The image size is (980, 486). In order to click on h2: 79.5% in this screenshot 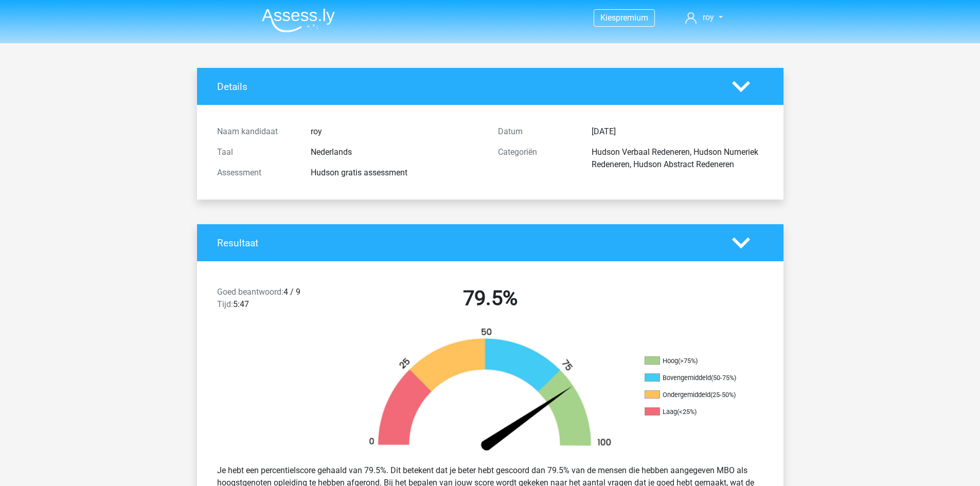, I will do `click(490, 298)`.